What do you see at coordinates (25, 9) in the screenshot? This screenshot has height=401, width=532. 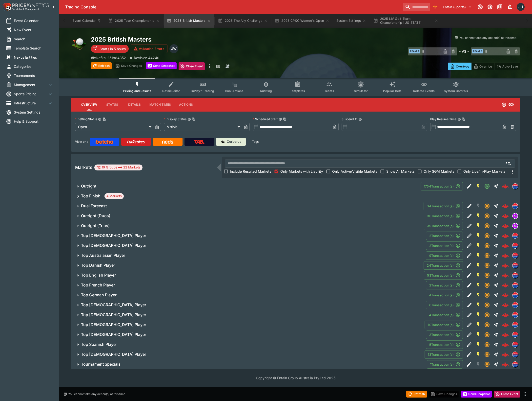 I see `img: Sportsbook Management` at bounding box center [25, 9].